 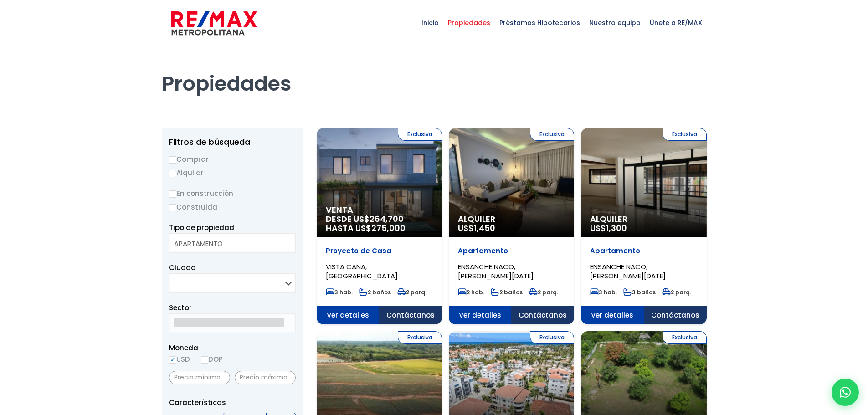 What do you see at coordinates (639, 292) in the screenshot?
I see `span: 3 baños` at bounding box center [639, 292].